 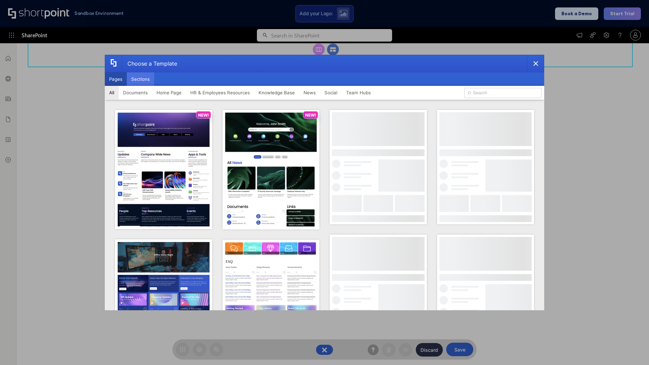 What do you see at coordinates (325, 183) in the screenshot?
I see `div: template selector` at bounding box center [325, 183].